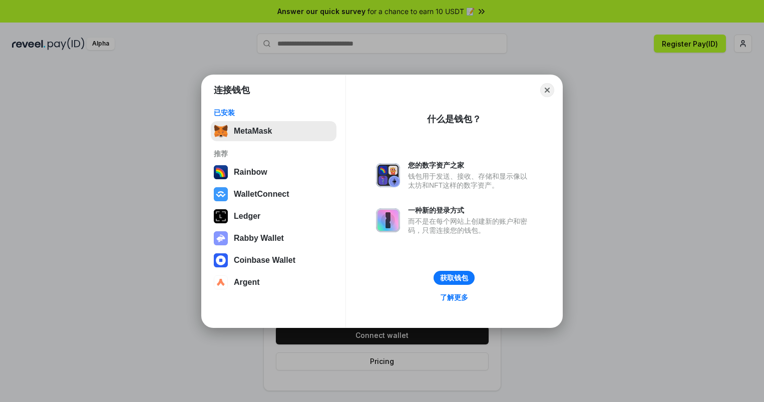 This screenshot has height=402, width=764. Describe the element at coordinates (253, 131) in the screenshot. I see `div: MetaMask` at that location.